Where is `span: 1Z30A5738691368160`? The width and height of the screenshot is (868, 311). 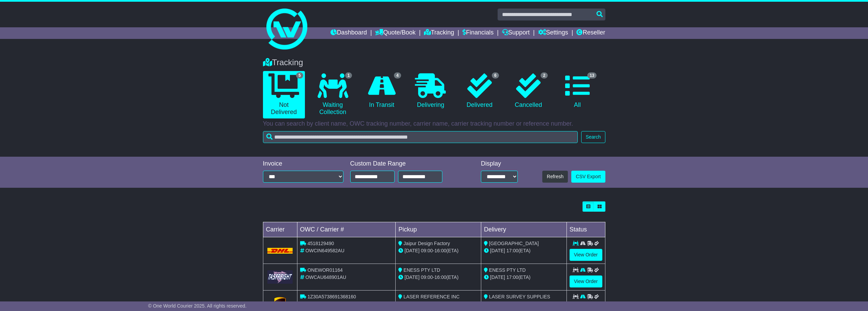
span: 1Z30A5738691368160 is located at coordinates (332, 297).